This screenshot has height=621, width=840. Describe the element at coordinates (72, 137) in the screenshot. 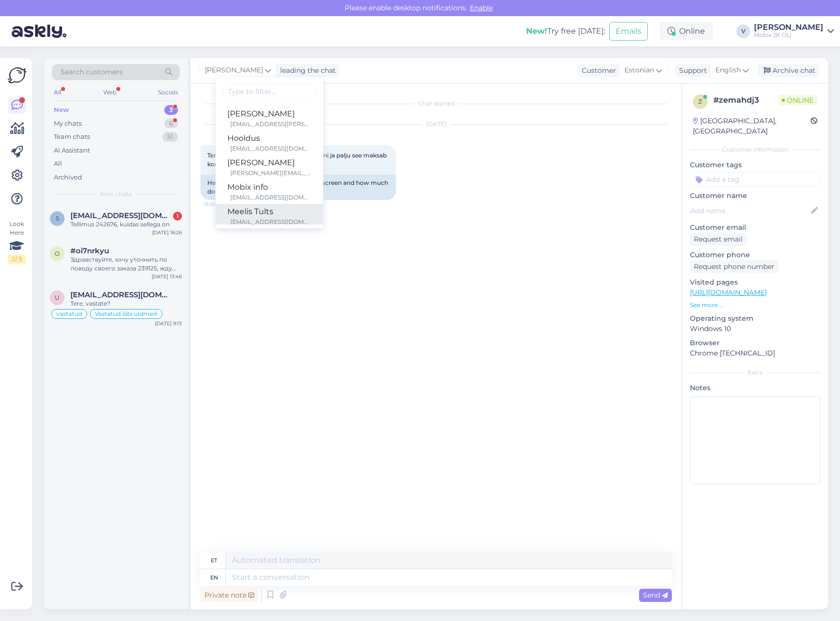

I see `div: Team chats` at that location.